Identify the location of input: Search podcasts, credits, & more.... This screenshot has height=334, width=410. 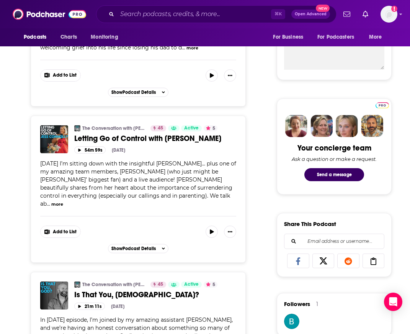
(194, 14).